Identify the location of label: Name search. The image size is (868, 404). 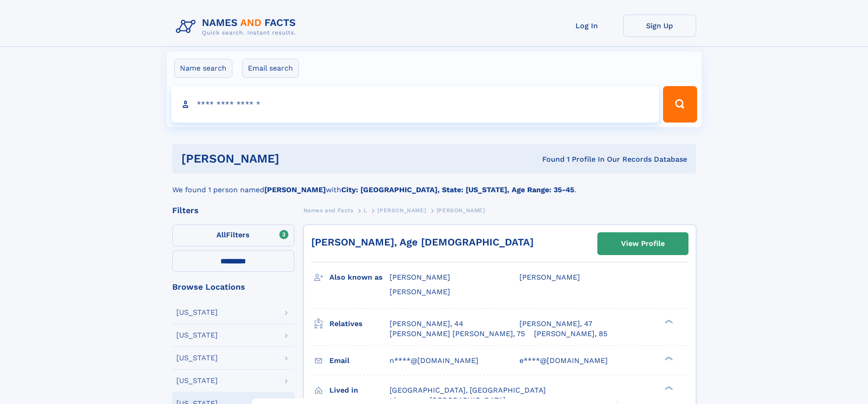
(203, 68).